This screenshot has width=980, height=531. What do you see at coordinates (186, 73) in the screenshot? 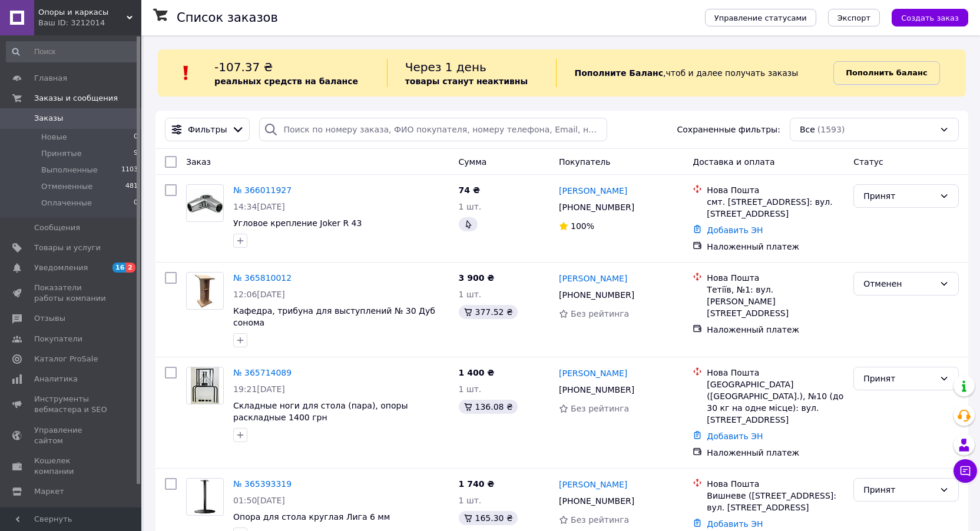
I see `img: :exclamation:` at bounding box center [186, 73].